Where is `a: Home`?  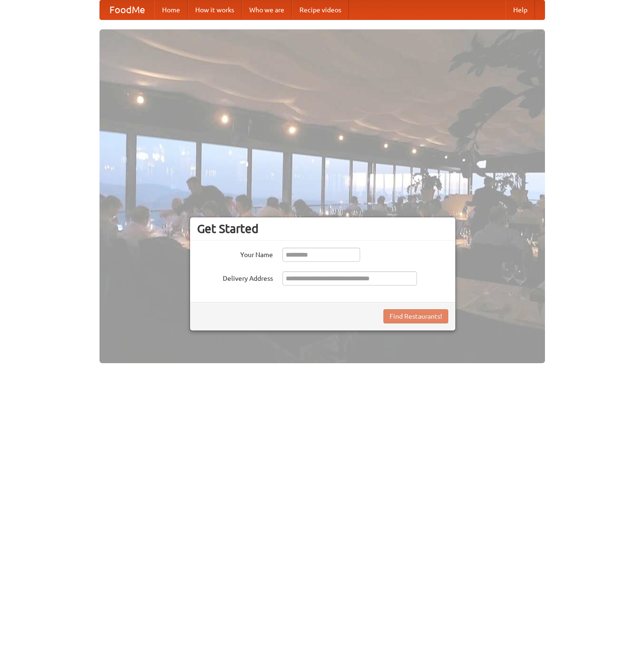 a: Home is located at coordinates (171, 10).